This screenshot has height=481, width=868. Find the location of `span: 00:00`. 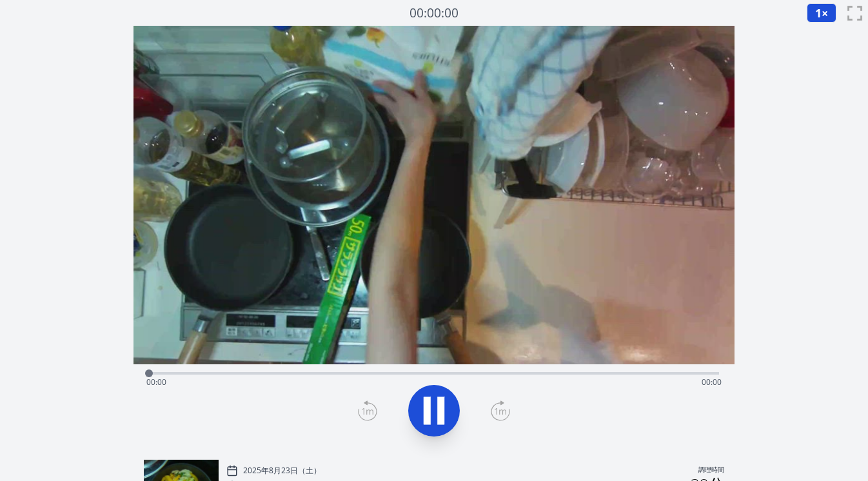

span: 00:00 is located at coordinates (711, 381).